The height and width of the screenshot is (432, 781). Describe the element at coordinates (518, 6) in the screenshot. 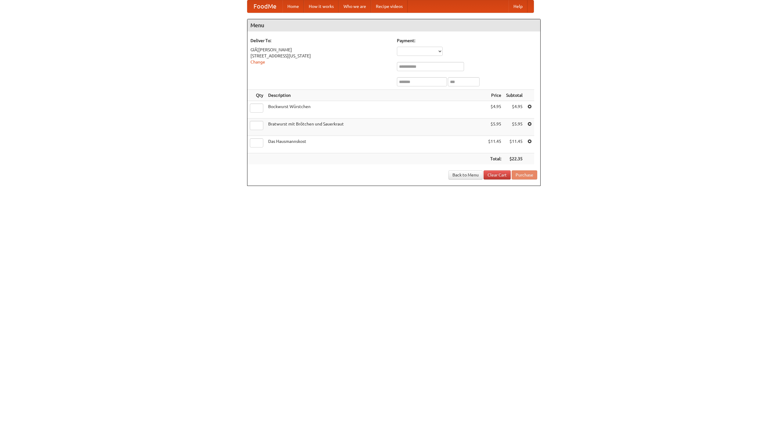

I see `a: Help` at that location.